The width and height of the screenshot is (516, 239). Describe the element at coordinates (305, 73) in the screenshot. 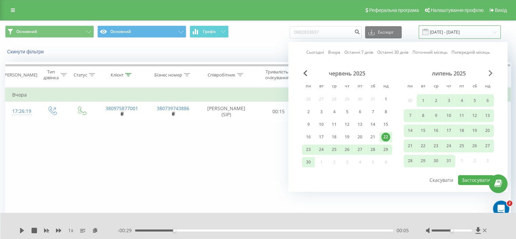

I see `span: Previous Month` at that location.